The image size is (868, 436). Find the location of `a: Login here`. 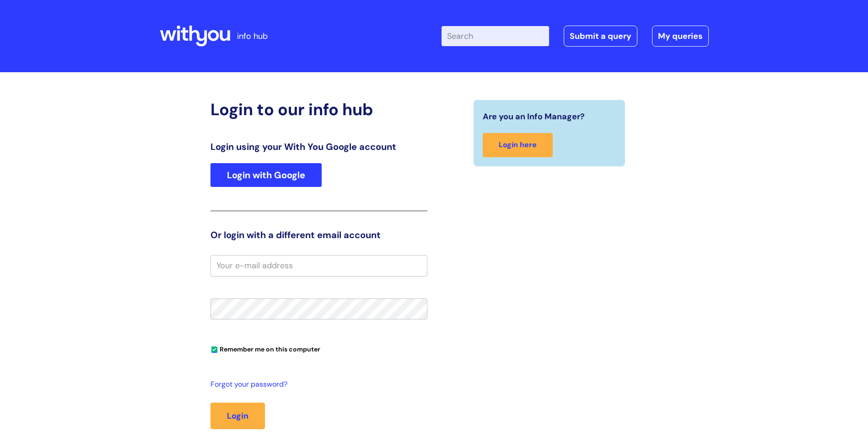

a: Login here is located at coordinates (518, 145).